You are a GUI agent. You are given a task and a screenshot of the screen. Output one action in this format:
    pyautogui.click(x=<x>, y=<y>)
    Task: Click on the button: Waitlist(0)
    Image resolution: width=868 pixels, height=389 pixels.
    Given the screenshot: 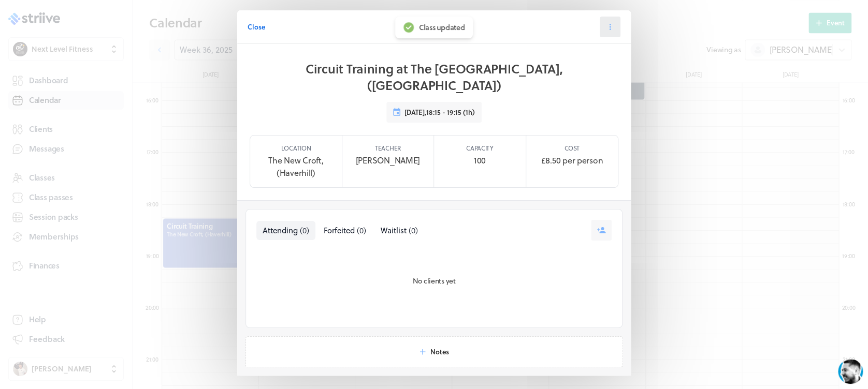 What is the action you would take?
    pyautogui.click(x=399, y=230)
    